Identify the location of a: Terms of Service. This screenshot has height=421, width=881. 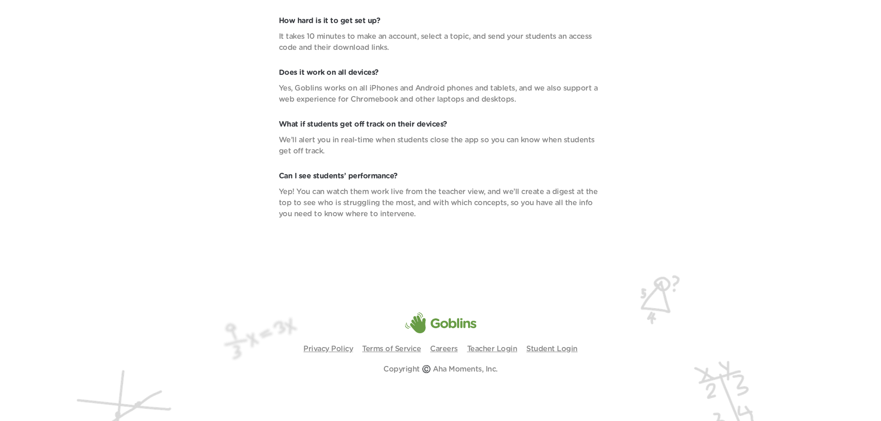
(391, 349).